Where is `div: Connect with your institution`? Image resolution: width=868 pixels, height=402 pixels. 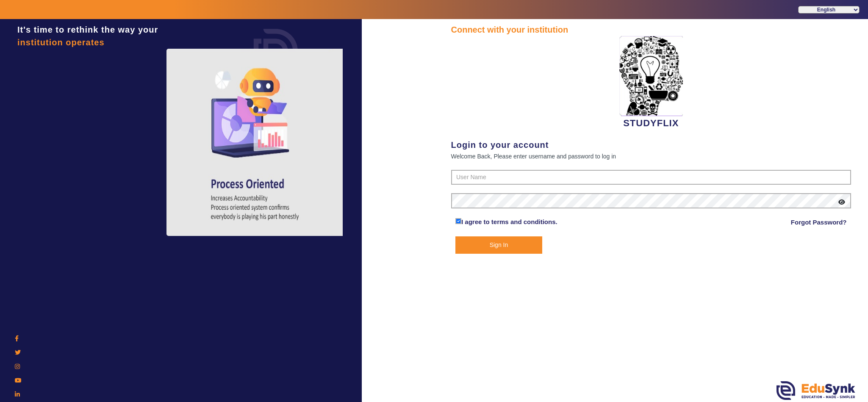
div: Connect with your institution is located at coordinates (651, 30).